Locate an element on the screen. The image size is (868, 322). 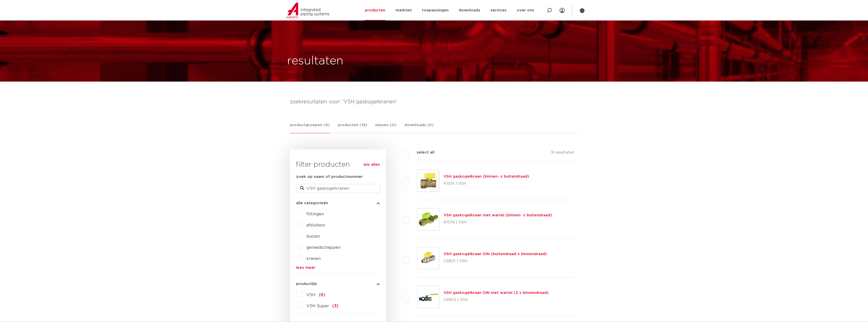
input: zoeken is located at coordinates (338, 189).